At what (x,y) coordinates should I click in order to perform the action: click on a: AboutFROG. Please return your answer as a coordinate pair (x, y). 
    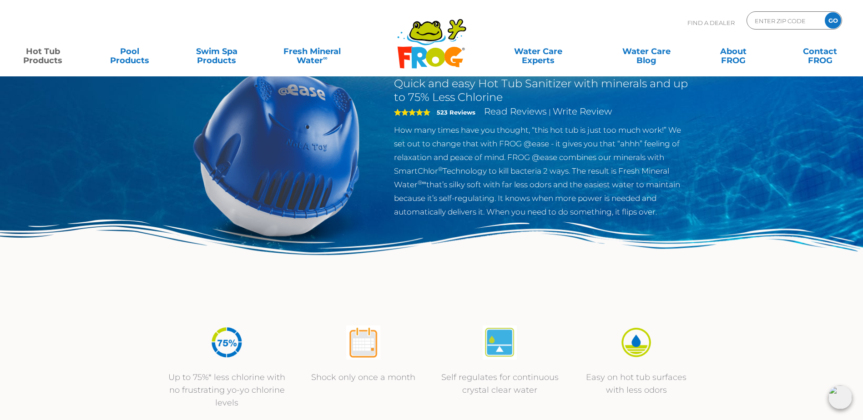
    Looking at the image, I should click on (733, 51).